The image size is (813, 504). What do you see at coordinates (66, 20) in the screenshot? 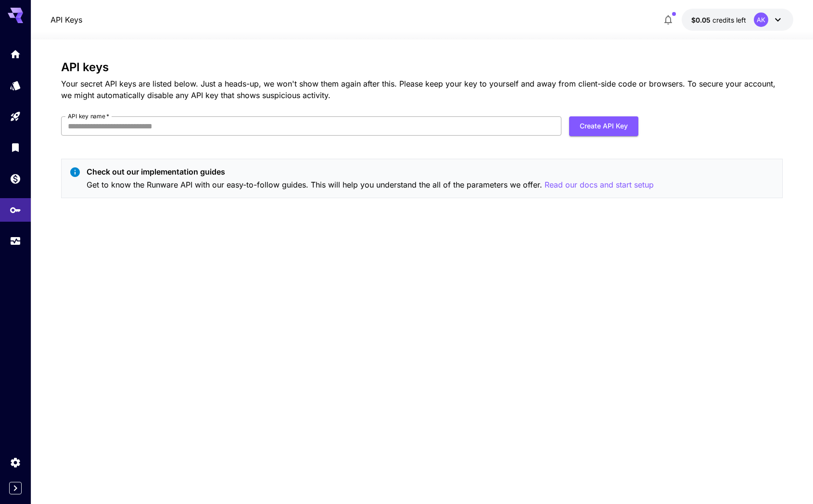
I see `nav: breadcrumb` at bounding box center [66, 20].